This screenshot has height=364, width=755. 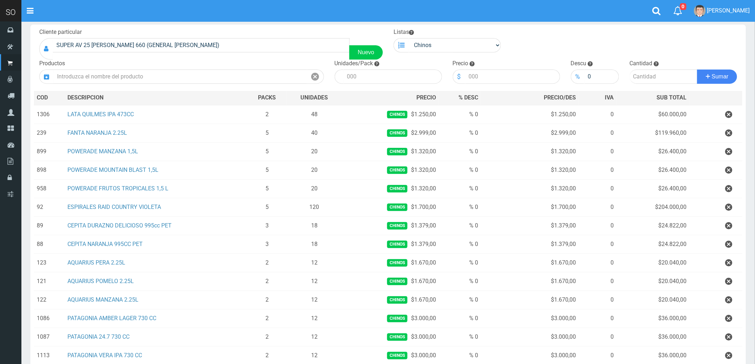 What do you see at coordinates (720, 76) in the screenshot?
I see `span: Sumar` at bounding box center [720, 76].